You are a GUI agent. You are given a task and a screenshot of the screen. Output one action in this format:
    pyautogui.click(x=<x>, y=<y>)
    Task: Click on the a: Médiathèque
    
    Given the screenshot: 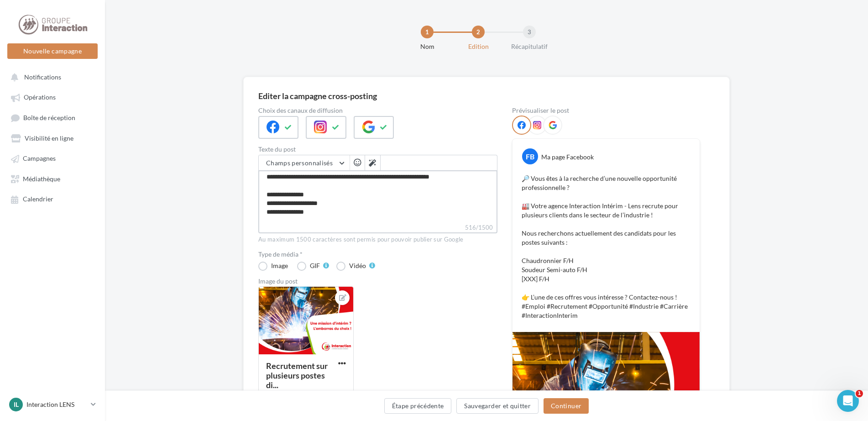 What is the action you would take?
    pyautogui.click(x=52, y=179)
    